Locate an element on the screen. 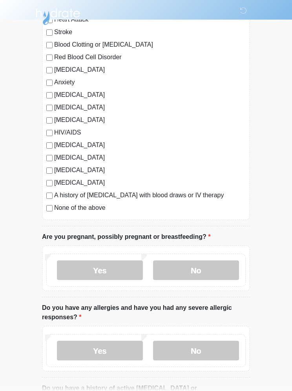 Image resolution: width=292 pixels, height=391 pixels. input: Stroke is located at coordinates (49, 33).